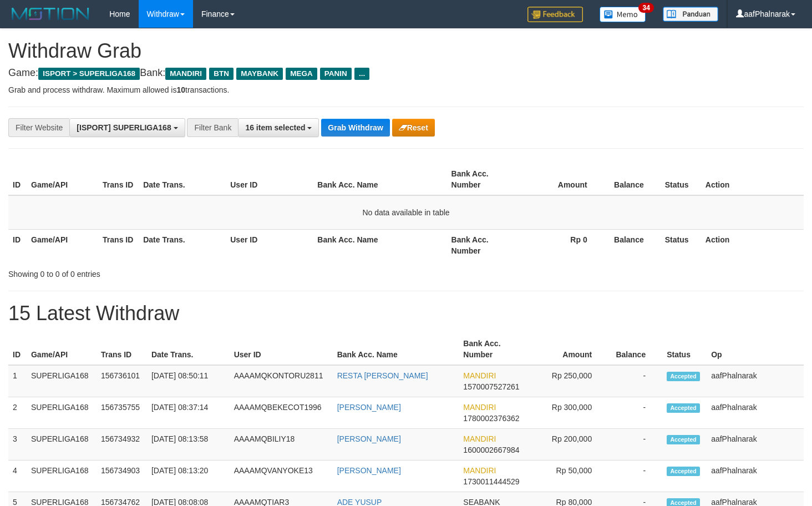 Image resolution: width=812 pixels, height=506 pixels. Describe the element at coordinates (623, 14) in the screenshot. I see `img: Button%20Memo.svg` at that location.